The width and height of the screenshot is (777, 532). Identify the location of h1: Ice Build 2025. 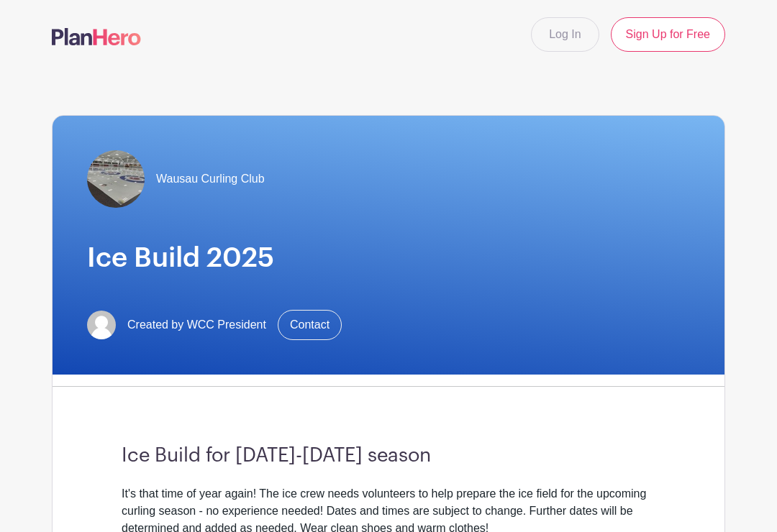
(388, 259).